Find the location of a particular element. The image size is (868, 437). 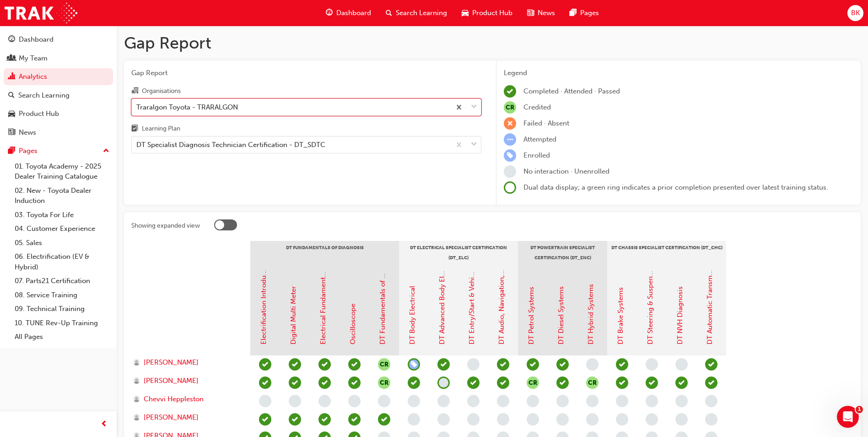

a: pages-iconPages is located at coordinates (584, 13).